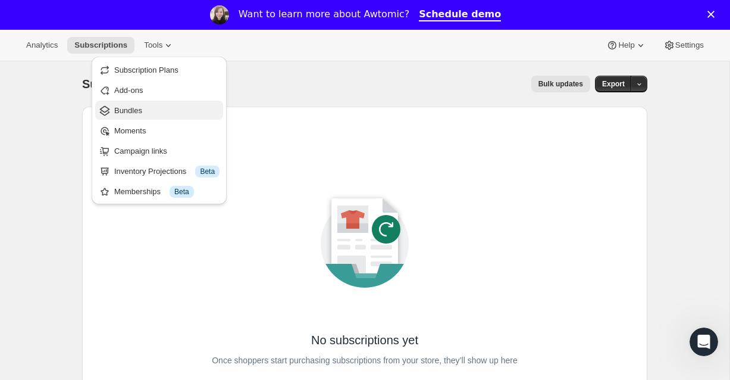  What do you see at coordinates (159, 110) in the screenshot?
I see `button: Bundles` at bounding box center [159, 110].